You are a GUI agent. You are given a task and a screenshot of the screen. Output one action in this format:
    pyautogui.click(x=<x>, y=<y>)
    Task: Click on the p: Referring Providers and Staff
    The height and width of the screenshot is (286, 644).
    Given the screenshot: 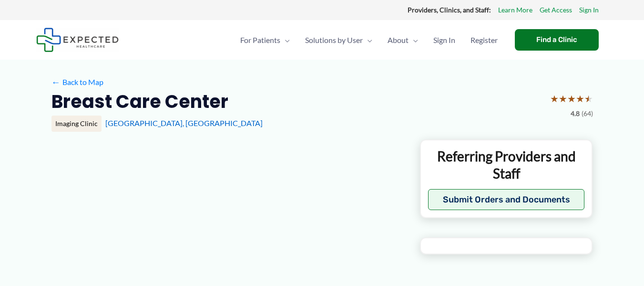 What is the action you would take?
    pyautogui.click(x=506, y=165)
    